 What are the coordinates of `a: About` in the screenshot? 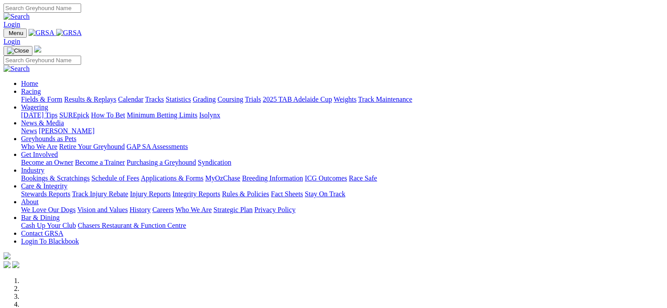 It's located at (30, 202).